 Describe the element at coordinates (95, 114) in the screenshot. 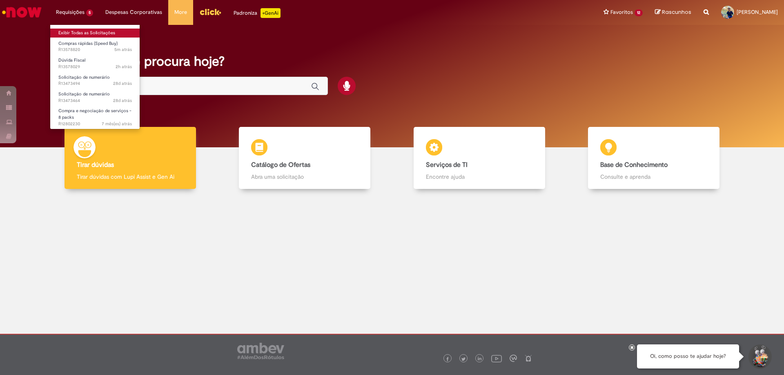

I see `span: Compra e negociação de serviços - 8 packs` at that location.